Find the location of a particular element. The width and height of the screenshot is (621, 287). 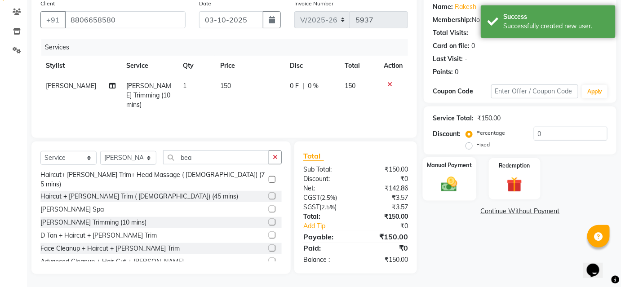

span: CGST is located at coordinates (311, 198).